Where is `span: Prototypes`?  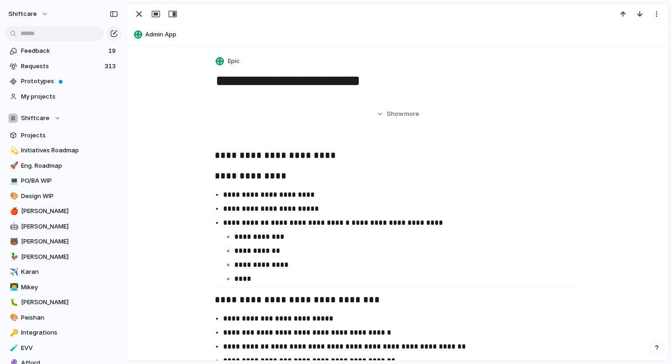 span: Prototypes is located at coordinates (70, 81).